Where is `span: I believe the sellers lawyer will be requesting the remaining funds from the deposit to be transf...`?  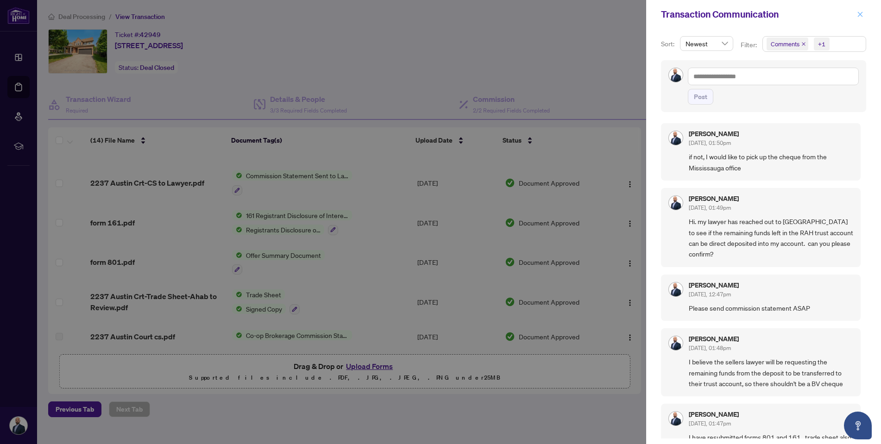 span: I believe the sellers lawyer will be requesting the remaining funds from the deposit to be transf... is located at coordinates (770, 373).